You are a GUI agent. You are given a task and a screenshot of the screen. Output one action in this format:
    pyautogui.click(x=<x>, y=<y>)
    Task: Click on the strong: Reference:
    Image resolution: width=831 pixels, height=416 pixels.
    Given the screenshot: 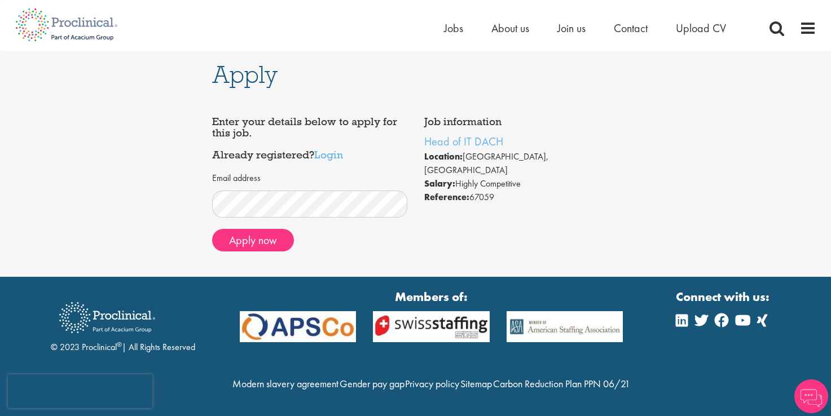 What is the action you would take?
    pyautogui.click(x=447, y=197)
    